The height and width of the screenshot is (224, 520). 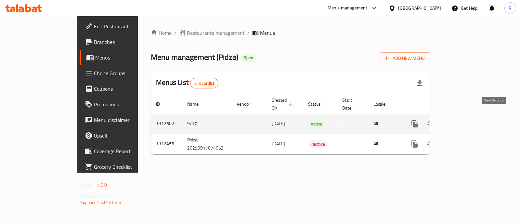 What do you see at coordinates (510, 8) in the screenshot?
I see `span: R` at bounding box center [510, 8].